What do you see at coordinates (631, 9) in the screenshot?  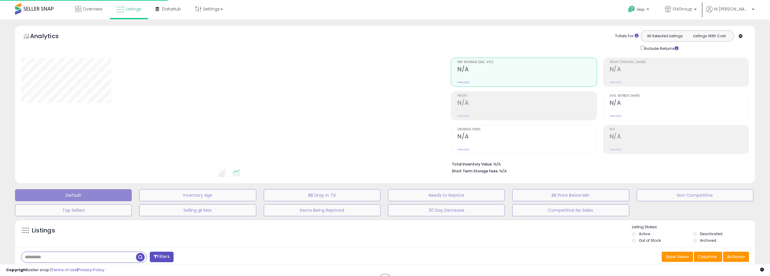 I see `i: Get Help` at bounding box center [631, 9].